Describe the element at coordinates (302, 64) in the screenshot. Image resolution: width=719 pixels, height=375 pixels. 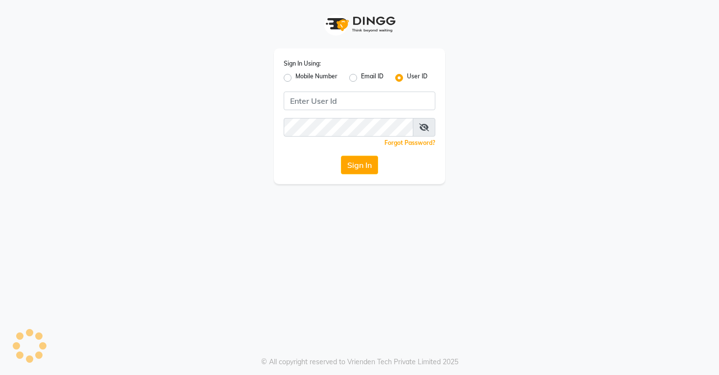
I see `label: Sign In Using:` at that location.